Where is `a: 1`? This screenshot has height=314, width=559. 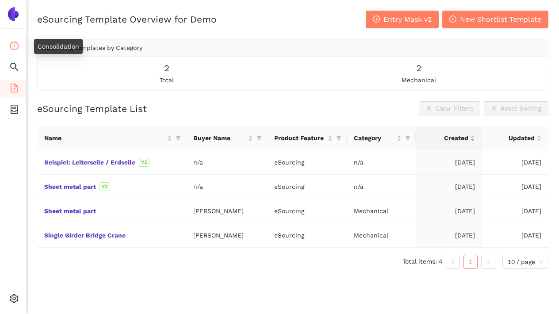
a: 1 is located at coordinates (470, 262).